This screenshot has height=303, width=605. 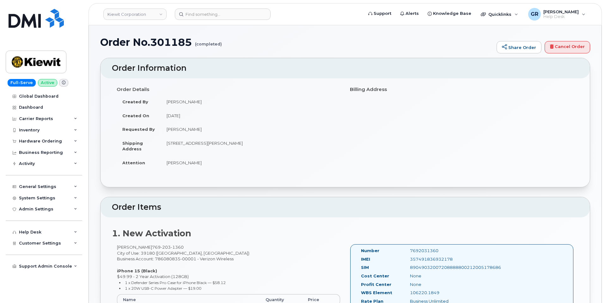 I want to click on h2: Order Items, so click(x=345, y=207).